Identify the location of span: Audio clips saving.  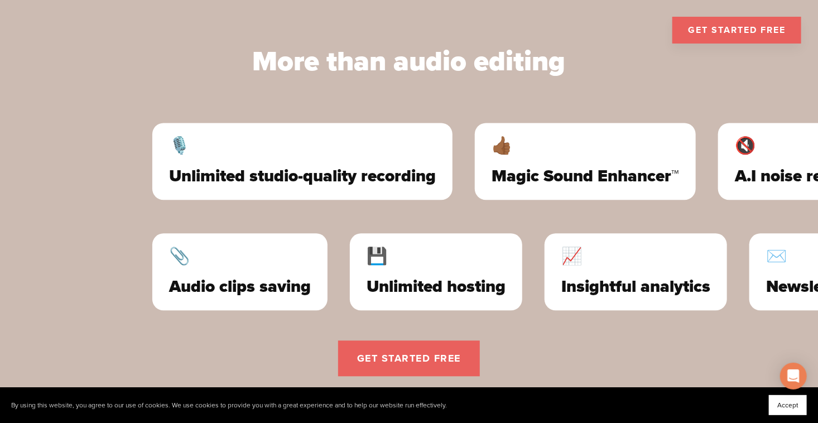
(238, 287).